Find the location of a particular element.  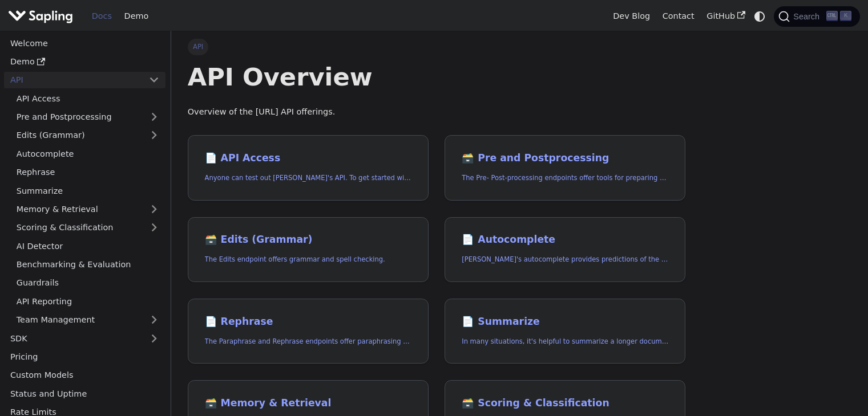

a: Memory & Retrieval is located at coordinates (88, 209).